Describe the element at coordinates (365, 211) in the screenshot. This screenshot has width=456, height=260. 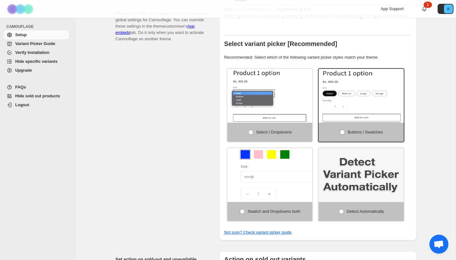
I see `span: Detect Automatically` at that location.